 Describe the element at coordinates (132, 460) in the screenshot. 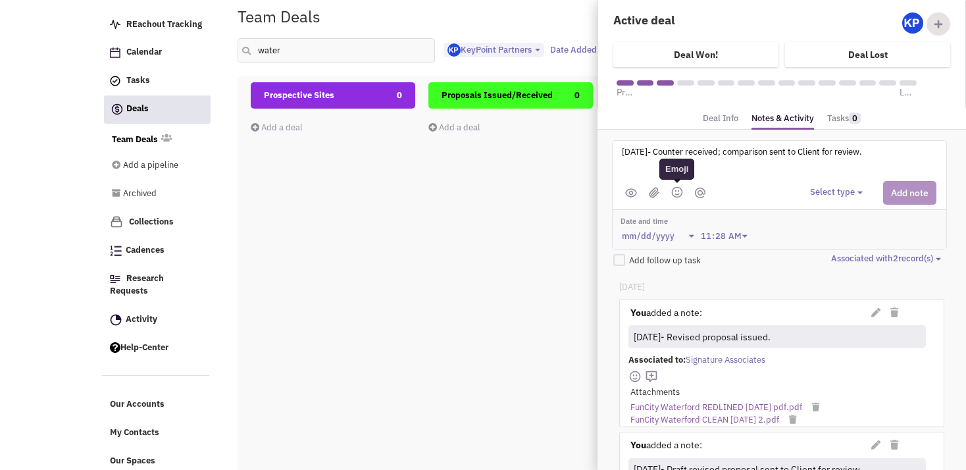

I see `span: Our Spaces` at that location.